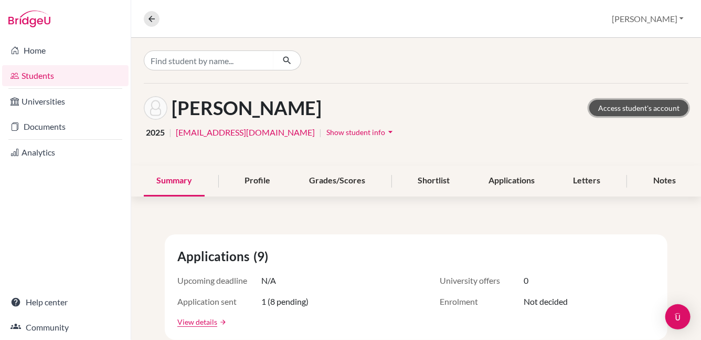 The image size is (701, 340). I want to click on span: Show student info, so click(356, 132).